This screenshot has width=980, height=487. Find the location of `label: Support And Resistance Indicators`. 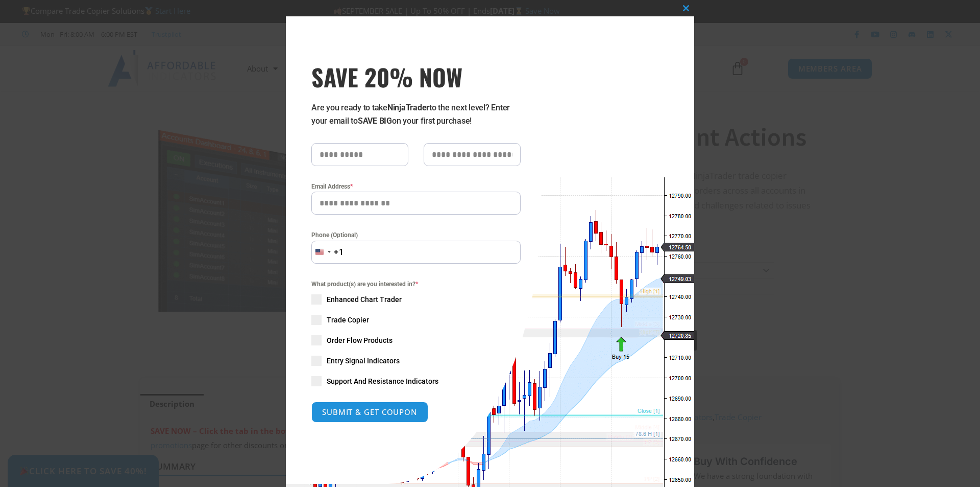

label: Support And Resistance Indicators is located at coordinates (416, 381).